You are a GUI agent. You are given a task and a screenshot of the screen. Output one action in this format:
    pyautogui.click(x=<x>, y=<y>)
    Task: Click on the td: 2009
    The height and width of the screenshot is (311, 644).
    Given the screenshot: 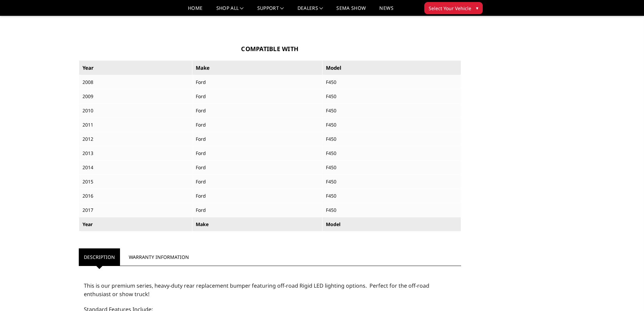 What is the action you would take?
    pyautogui.click(x=135, y=96)
    